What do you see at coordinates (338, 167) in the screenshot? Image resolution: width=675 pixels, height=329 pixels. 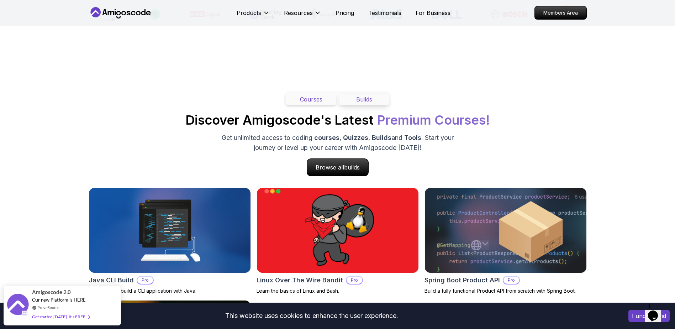 I see `p: Browse all` at bounding box center [338, 167].